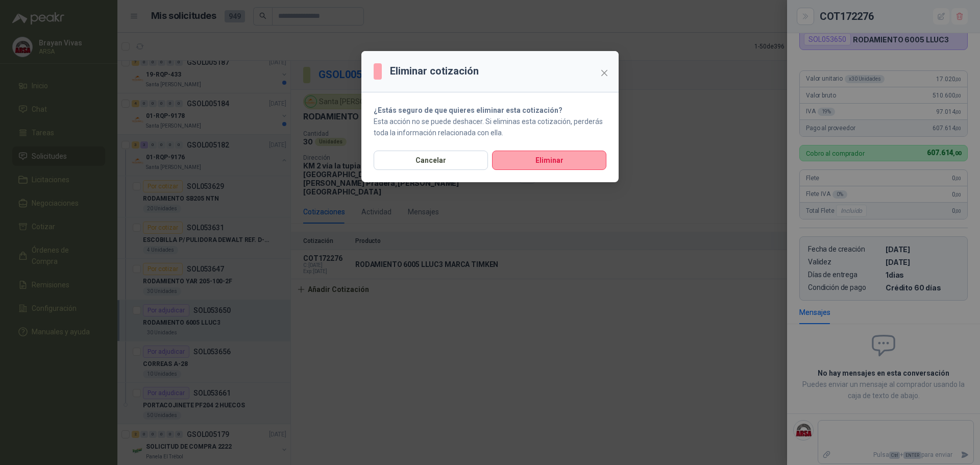  I want to click on button: Close, so click(604, 73).